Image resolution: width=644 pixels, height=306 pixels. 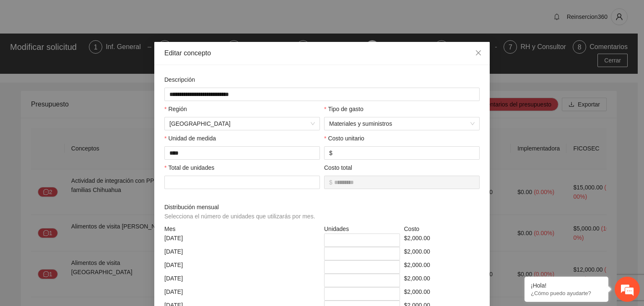 I want to click on label: Tipo de gasto, so click(x=344, y=109).